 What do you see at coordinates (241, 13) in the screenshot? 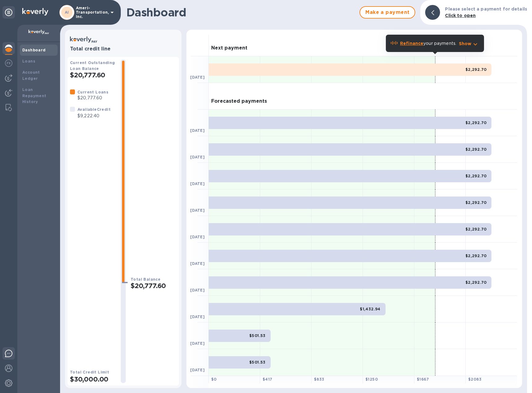
I see `h1: Dashboard` at bounding box center [241, 13].